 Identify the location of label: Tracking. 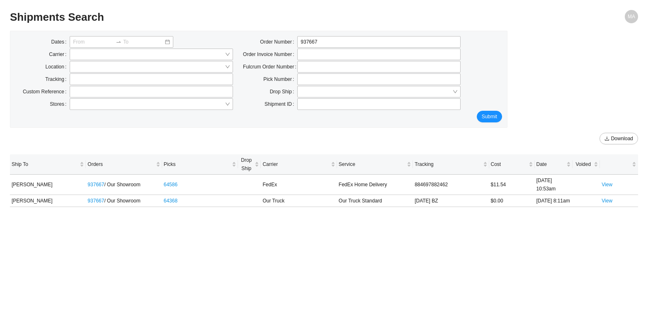
(57, 79).